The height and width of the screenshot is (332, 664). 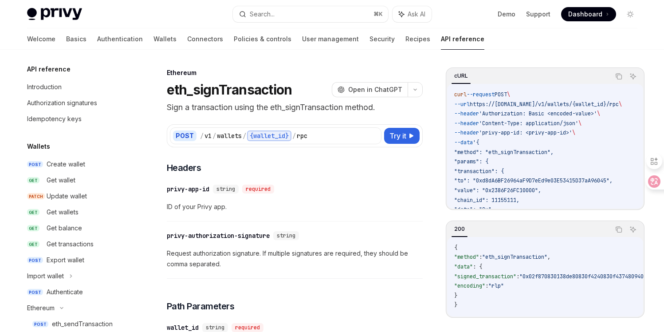 I want to click on button: Try it, so click(x=402, y=136).